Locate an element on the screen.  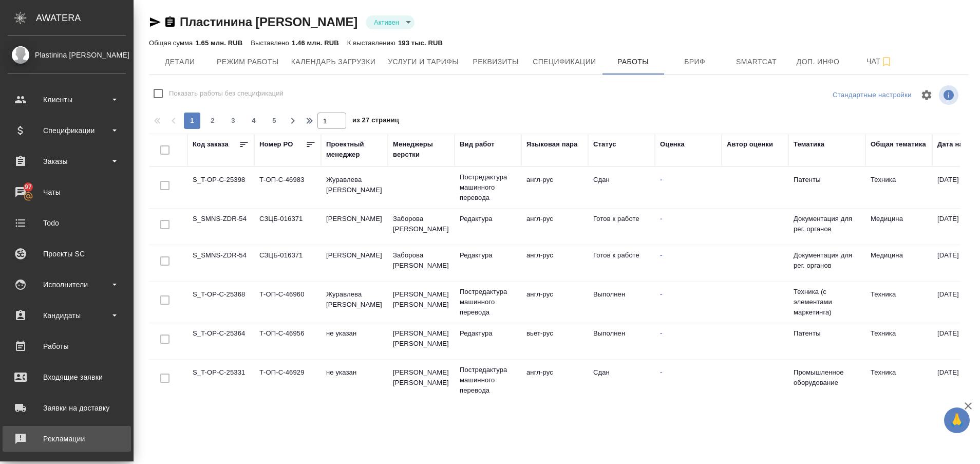
div: Языковая пара is located at coordinates (552, 144).